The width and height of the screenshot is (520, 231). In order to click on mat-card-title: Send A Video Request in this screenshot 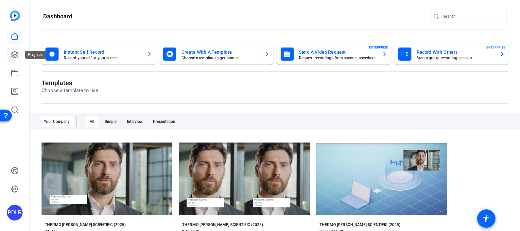, I will do `click(338, 52)`.